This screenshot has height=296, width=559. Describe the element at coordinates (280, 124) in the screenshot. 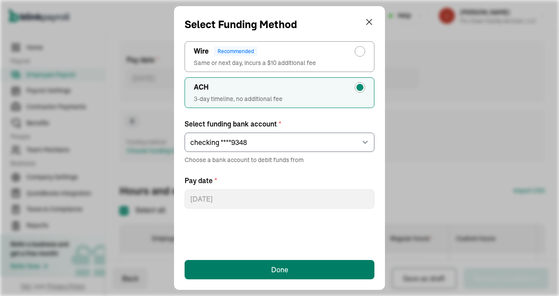

I see `label: Select funding bank account` at that location.